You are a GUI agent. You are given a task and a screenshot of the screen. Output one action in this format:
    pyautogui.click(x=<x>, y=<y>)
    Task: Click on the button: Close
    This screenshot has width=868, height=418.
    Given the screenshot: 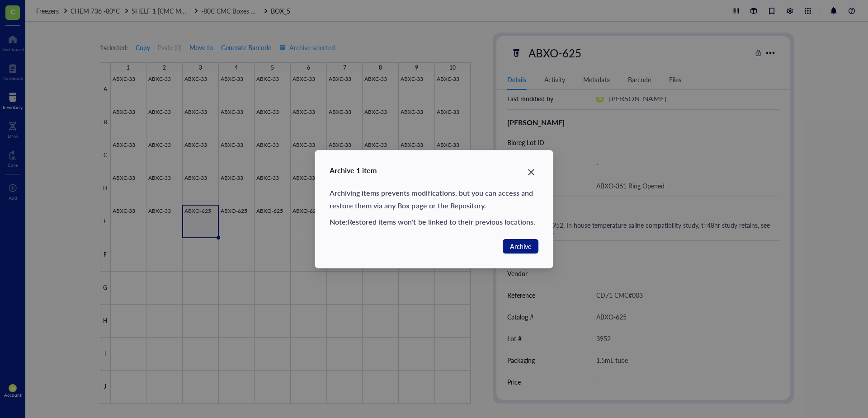 What is the action you would take?
    pyautogui.click(x=531, y=173)
    